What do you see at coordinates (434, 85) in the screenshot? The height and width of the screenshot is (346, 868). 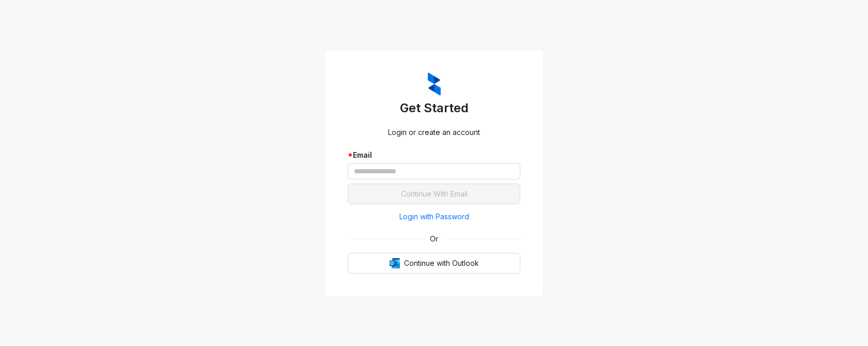 I see `img: ZumaIcon` at bounding box center [434, 85].